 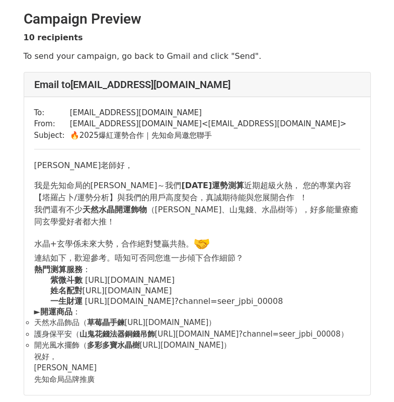 What do you see at coordinates (53, 37) in the screenshot?
I see `strong: 10 recipients` at bounding box center [53, 37].